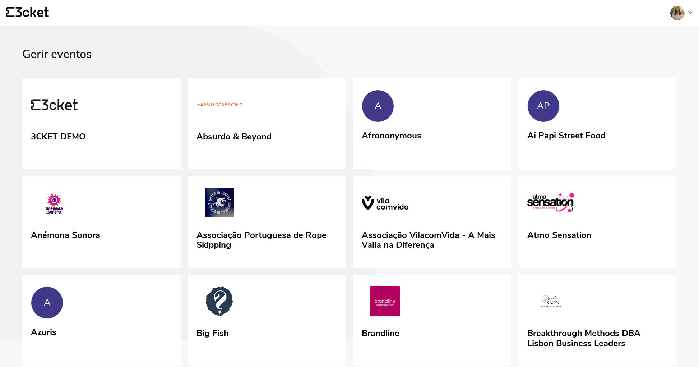 This screenshot has width=699, height=367. I want to click on div: Anémona Sonora, so click(65, 234).